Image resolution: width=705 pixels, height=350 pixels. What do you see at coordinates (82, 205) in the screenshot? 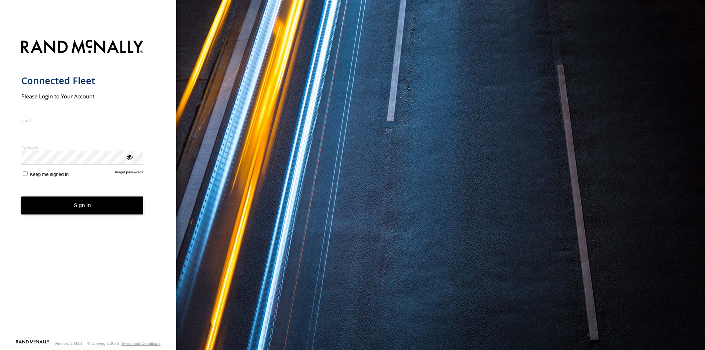
I see `button: Sign in` at bounding box center [82, 205].